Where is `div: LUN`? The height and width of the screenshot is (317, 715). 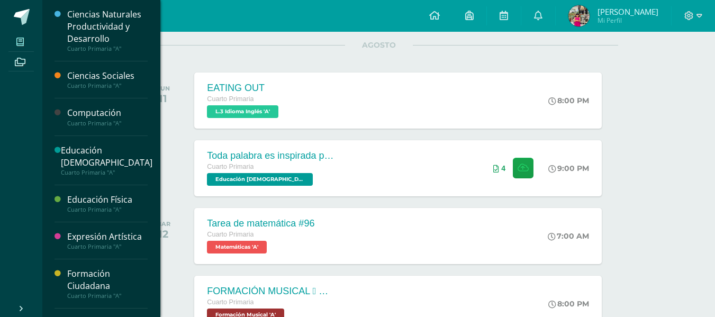 div: LUN is located at coordinates (163, 88).